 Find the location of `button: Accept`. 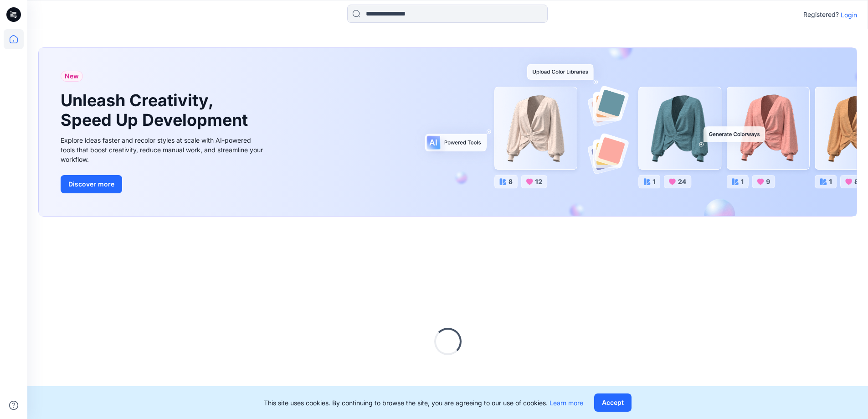

button: Accept is located at coordinates (613, 403).